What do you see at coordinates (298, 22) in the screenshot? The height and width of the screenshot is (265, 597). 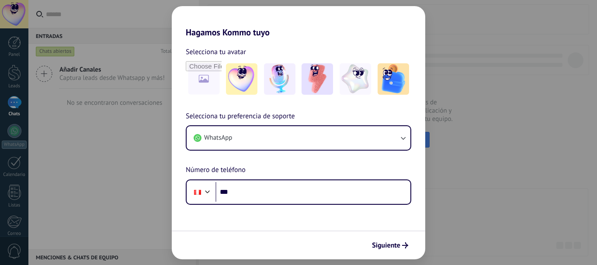 I see `h2: Hagamos Kommo tuyo` at bounding box center [298, 22].